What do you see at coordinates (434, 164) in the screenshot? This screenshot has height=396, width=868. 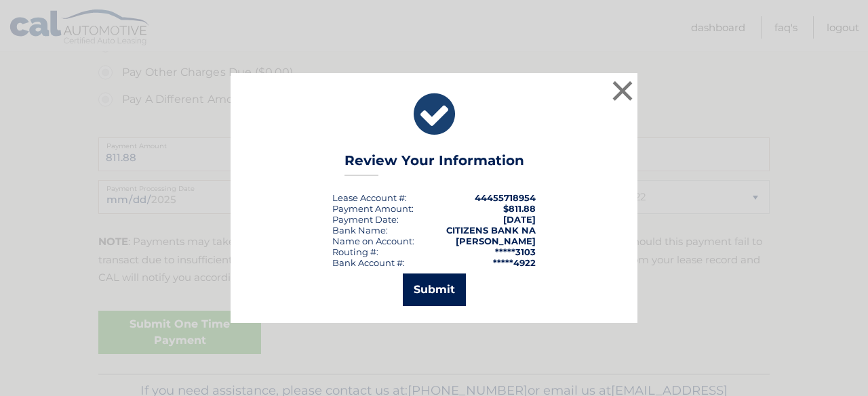 I see `h3: Review Your Information` at bounding box center [434, 164].